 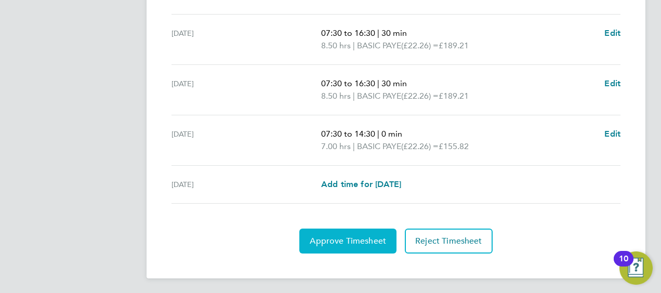 I want to click on button: Approve Timesheet, so click(x=347, y=241).